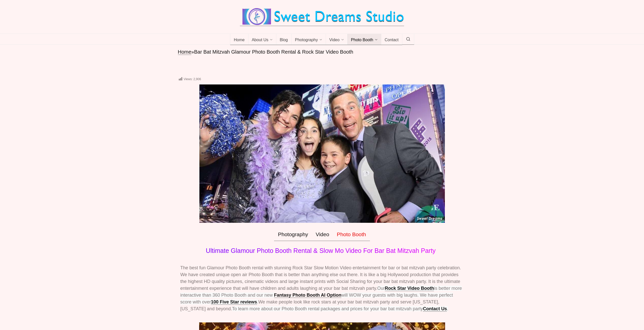  Describe the element at coordinates (322, 17) in the screenshot. I see `img: Best Wedding Event Photography Photo Booth Videography NJ NY` at that location.